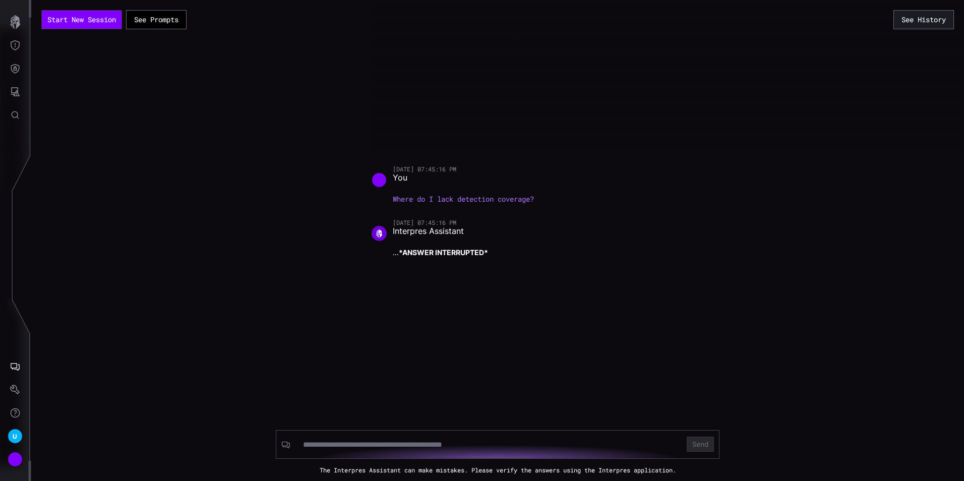  I want to click on span: Interpres Assistant, so click(428, 233).